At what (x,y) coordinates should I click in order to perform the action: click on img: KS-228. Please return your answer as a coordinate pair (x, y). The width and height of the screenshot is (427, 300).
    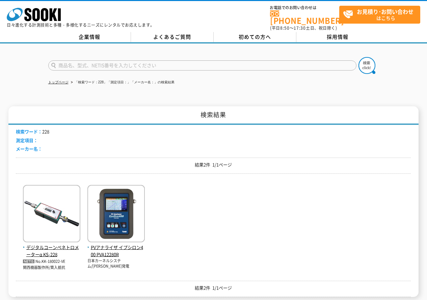
    Looking at the image, I should click on (52, 214).